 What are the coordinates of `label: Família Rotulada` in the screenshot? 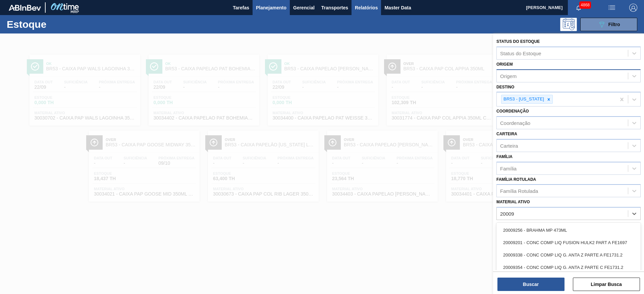 It's located at (516, 179).